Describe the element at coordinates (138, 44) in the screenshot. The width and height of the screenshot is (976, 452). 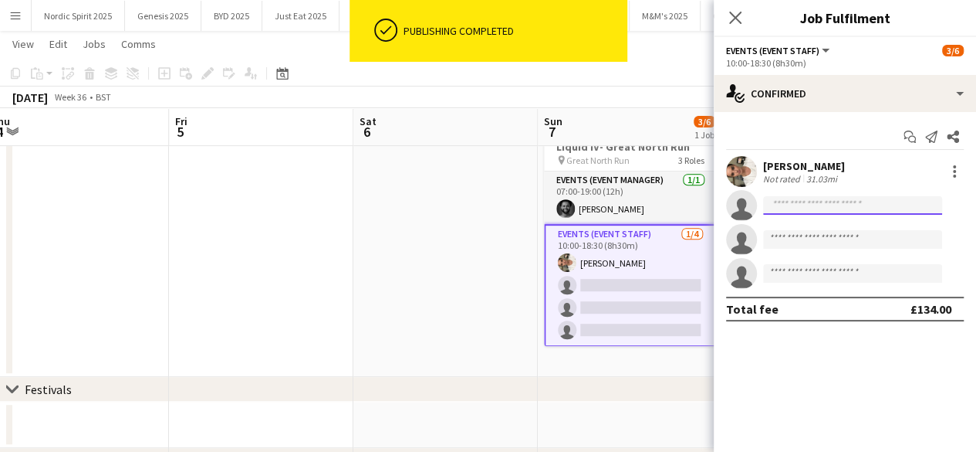
I see `span: Comms` at that location.